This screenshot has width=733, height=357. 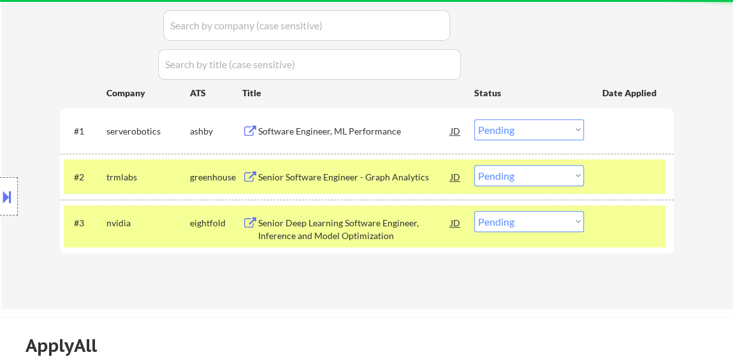 I want to click on div: Date Applied, so click(x=631, y=93).